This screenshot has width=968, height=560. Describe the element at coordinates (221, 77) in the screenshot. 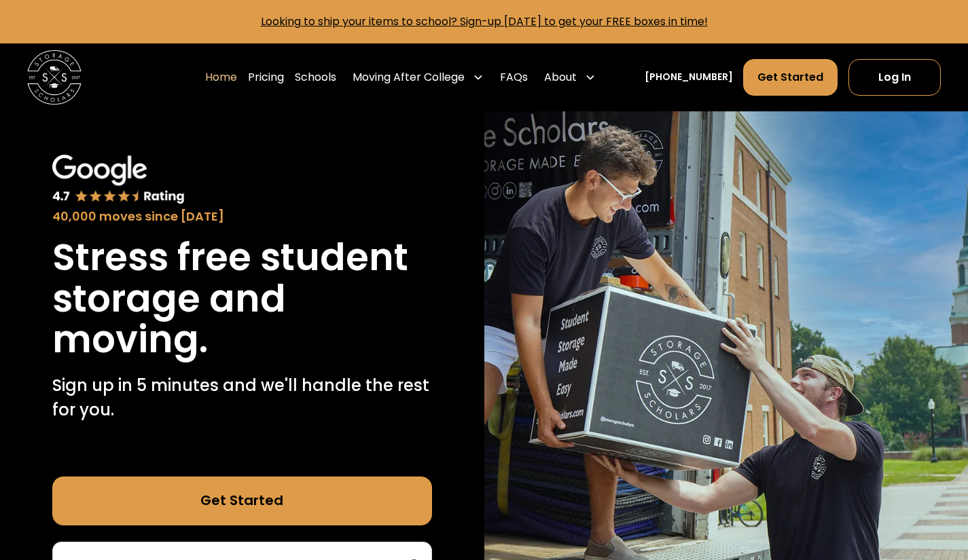

I see `a: Home` at that location.